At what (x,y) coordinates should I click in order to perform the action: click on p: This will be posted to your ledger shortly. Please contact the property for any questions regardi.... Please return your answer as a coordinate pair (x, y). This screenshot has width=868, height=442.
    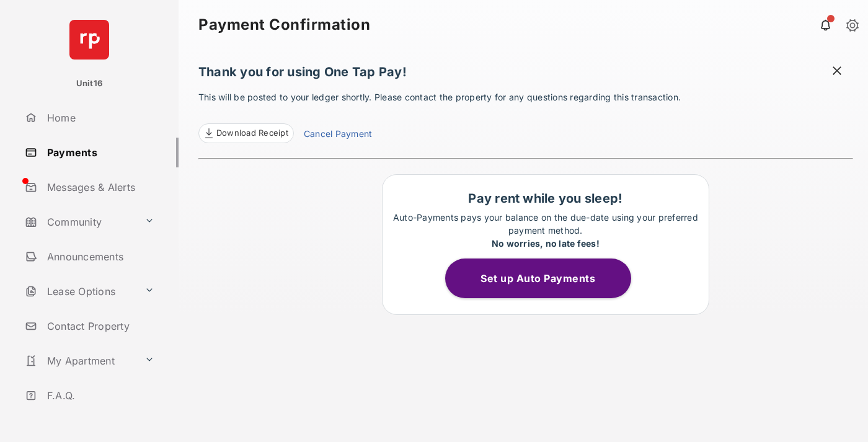
    Looking at the image, I should click on (526, 116).